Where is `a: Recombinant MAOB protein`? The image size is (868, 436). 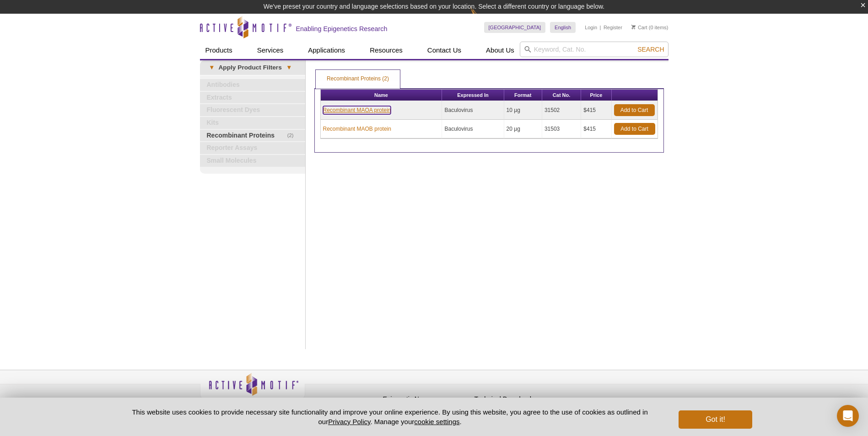 a: Recombinant MAOB protein is located at coordinates (357, 129).